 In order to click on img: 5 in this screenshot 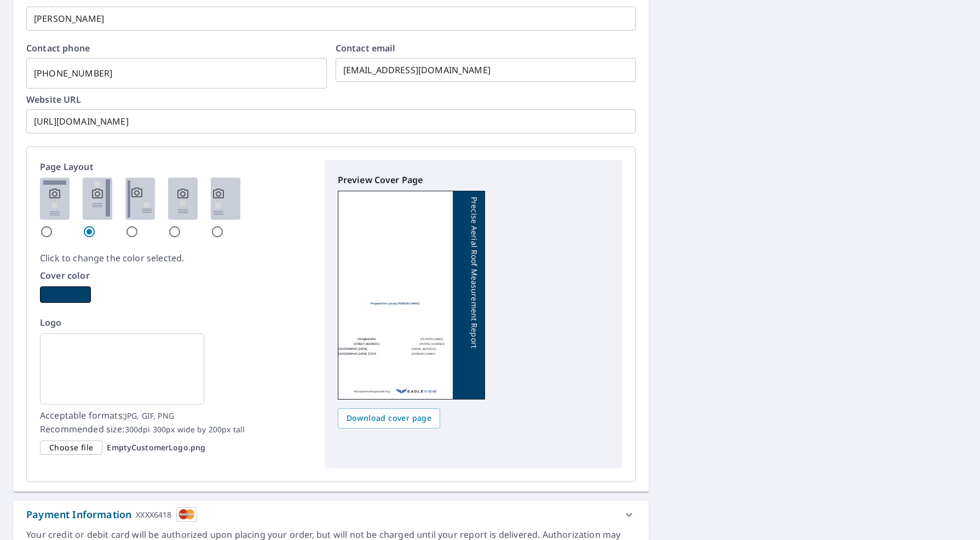, I will do `click(225, 199)`.